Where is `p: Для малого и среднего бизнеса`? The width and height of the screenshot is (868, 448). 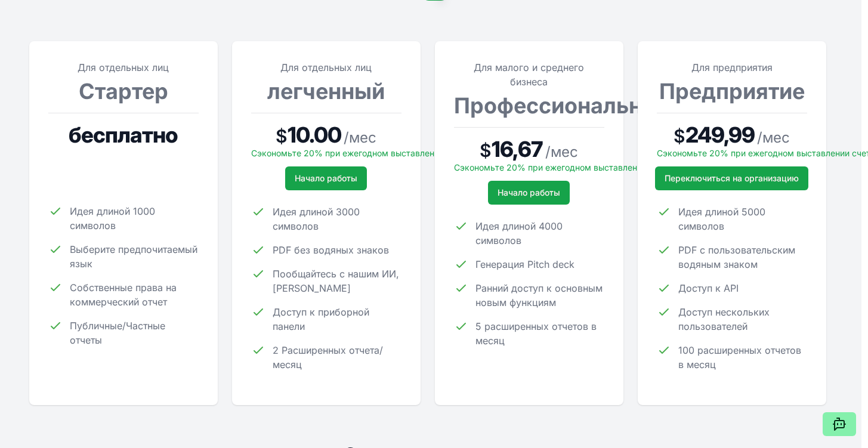 p: Для малого и среднего бизнеса is located at coordinates (529, 74).